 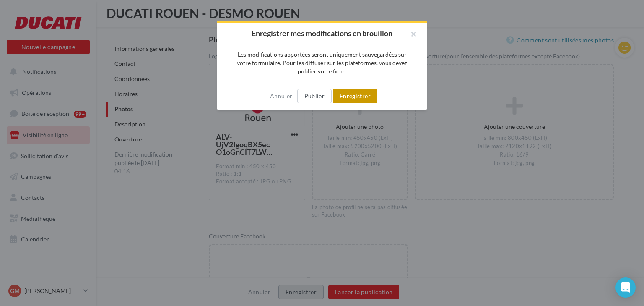 What do you see at coordinates (355, 96) in the screenshot?
I see `button: Enregistrer` at bounding box center [355, 96].